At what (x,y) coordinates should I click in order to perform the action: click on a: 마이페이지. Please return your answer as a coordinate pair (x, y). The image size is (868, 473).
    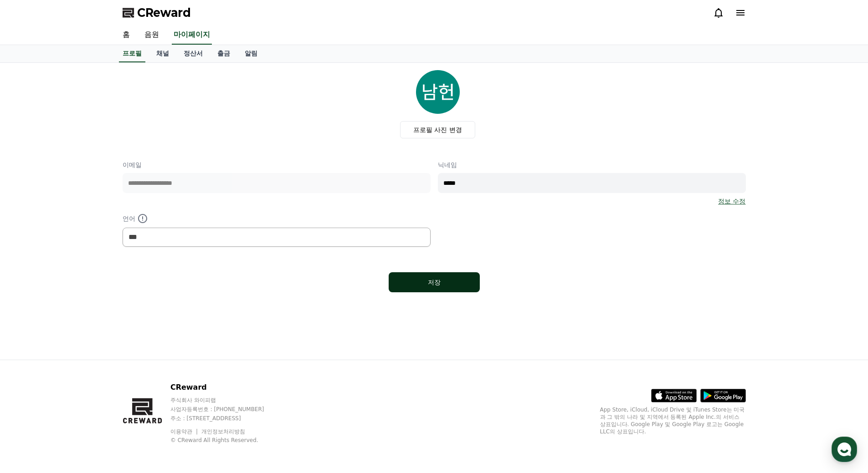
    Looking at the image, I should click on (192, 35).